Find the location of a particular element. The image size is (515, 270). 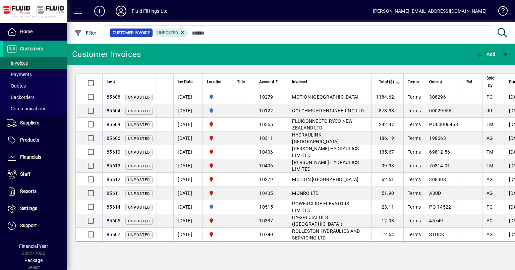

span: Financial Year is located at coordinates (34, 246).